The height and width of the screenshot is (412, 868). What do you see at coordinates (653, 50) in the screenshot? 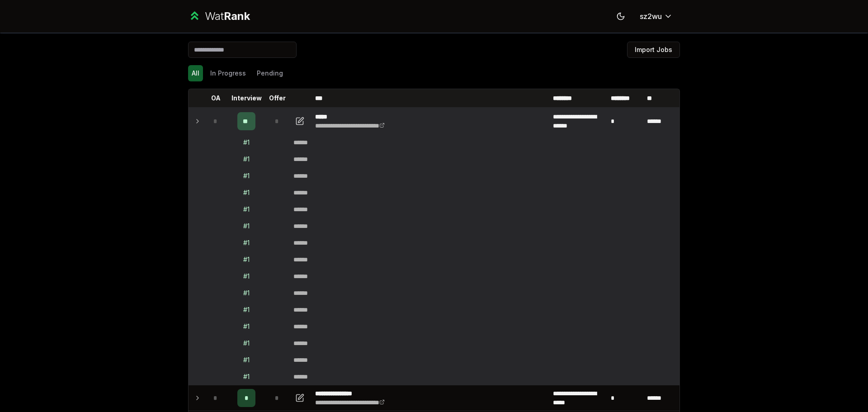
I see `button: Import Jobs` at bounding box center [653, 50].